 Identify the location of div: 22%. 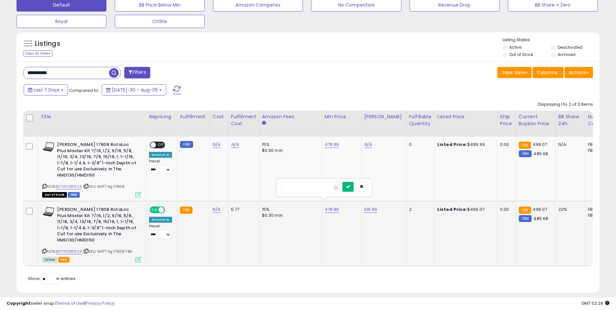
(569, 210).